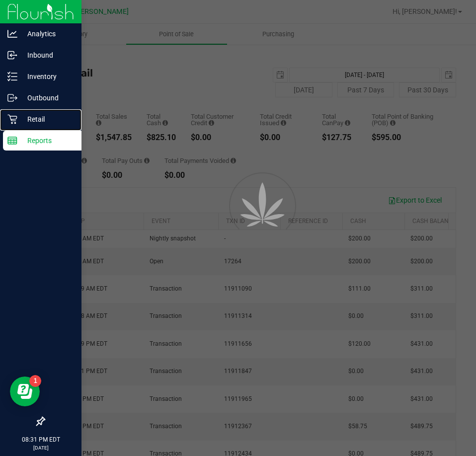  What do you see at coordinates (6, 6) in the screenshot?
I see `span: 1` at bounding box center [6, 6].